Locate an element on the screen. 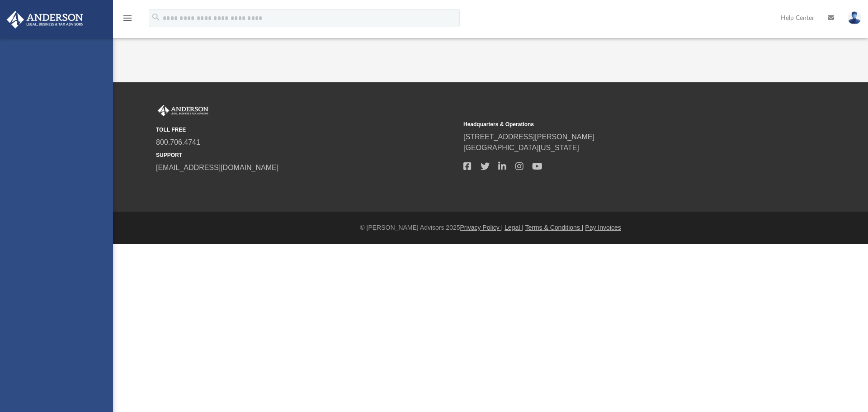  a: Terms & Conditions | is located at coordinates (554, 228).